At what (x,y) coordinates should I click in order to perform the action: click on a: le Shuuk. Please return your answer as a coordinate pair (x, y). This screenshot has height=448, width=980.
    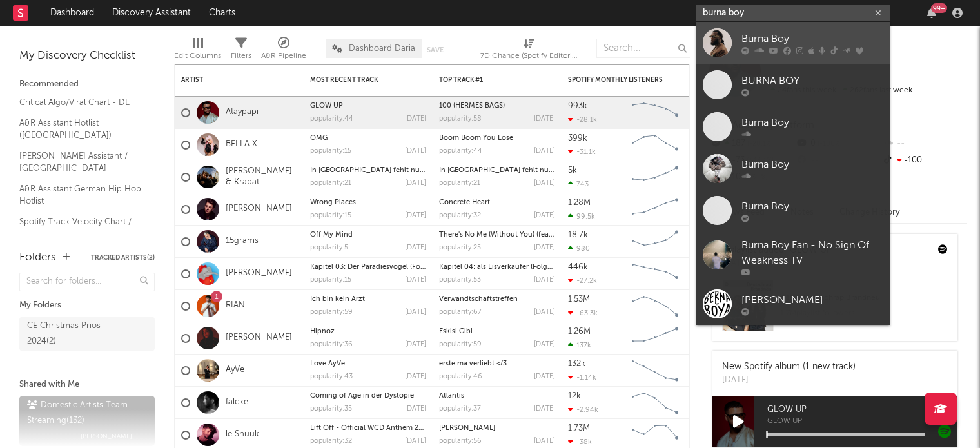
    Looking at the image, I should click on (243, 435).